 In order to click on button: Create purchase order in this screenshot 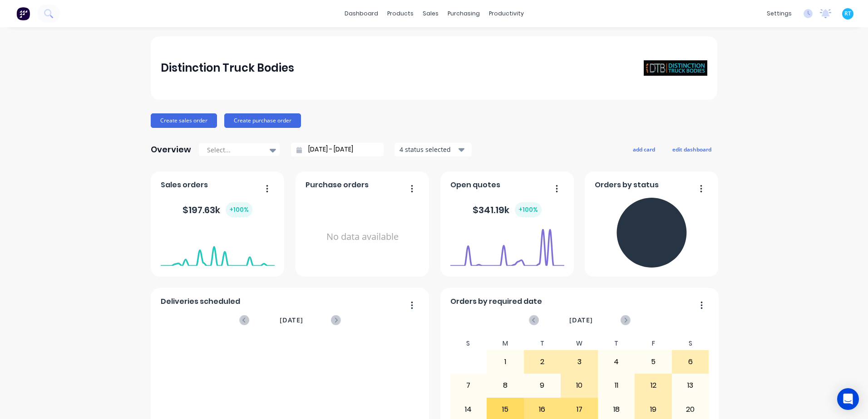, I will do `click(263, 121)`.